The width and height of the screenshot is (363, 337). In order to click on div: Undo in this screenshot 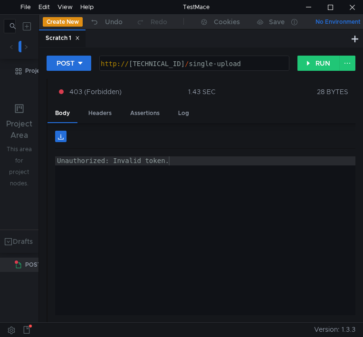, I will do `click(114, 22)`.